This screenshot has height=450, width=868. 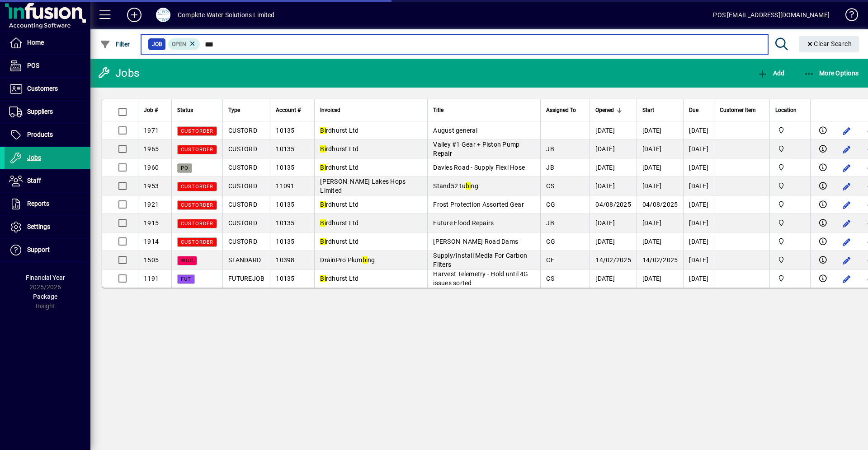 I want to click on span: 10398, so click(x=284, y=260).